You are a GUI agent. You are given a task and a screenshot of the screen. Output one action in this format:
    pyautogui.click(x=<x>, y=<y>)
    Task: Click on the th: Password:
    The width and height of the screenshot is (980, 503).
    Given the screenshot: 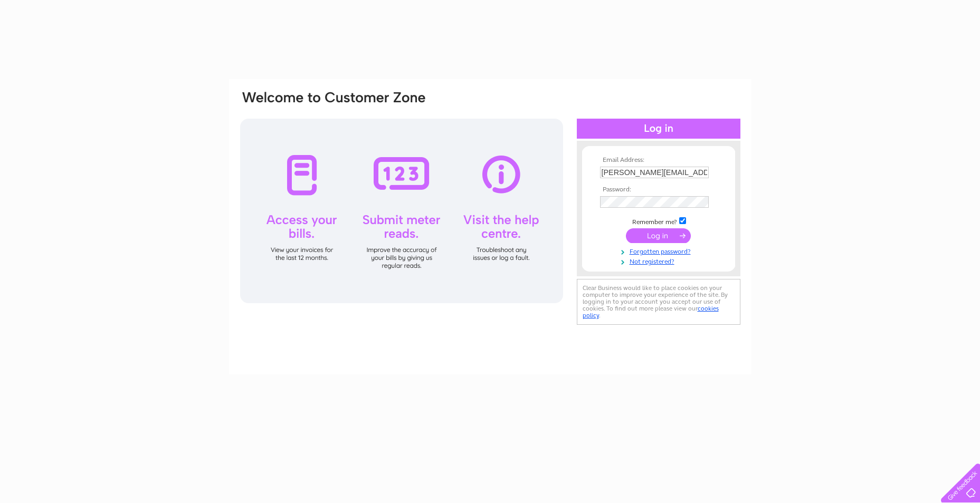 What is the action you would take?
    pyautogui.click(x=659, y=190)
    